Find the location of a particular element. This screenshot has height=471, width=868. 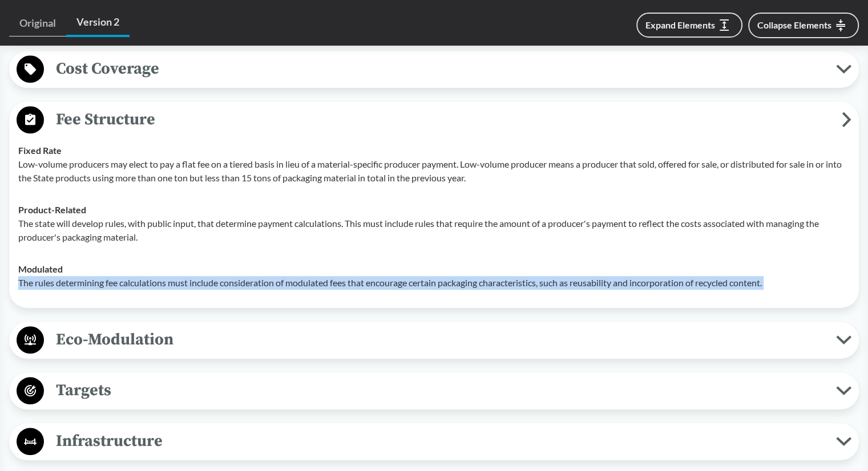

p: The rules determining fee calculations must include consideration of modulated fees that encourag... is located at coordinates (434, 283).